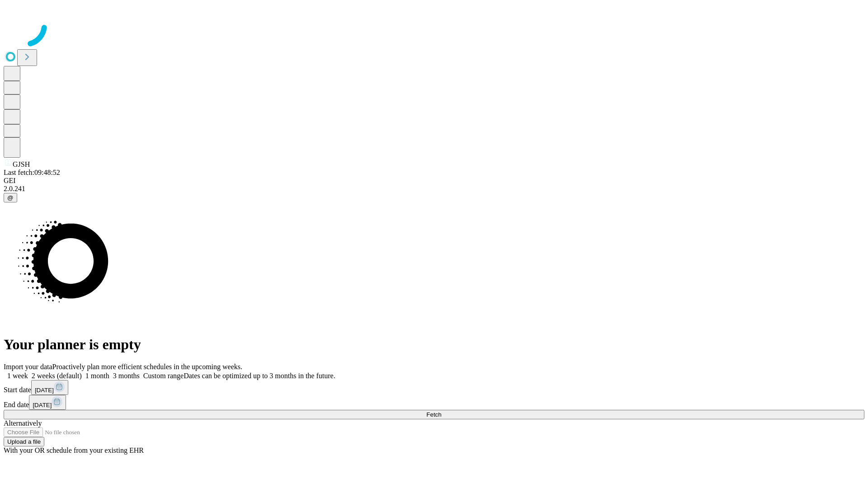  Describe the element at coordinates (434, 402) in the screenshot. I see `div: End date` at that location.